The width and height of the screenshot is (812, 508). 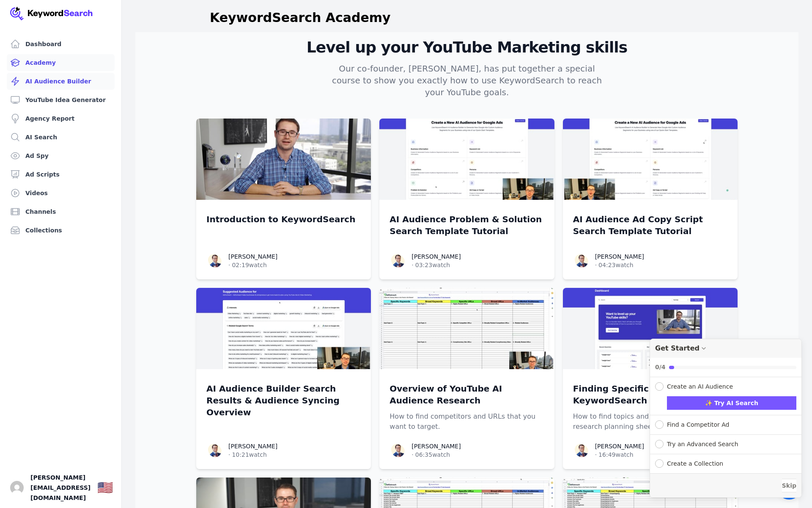 I want to click on div: Find a Competitor Ad, so click(x=698, y=425).